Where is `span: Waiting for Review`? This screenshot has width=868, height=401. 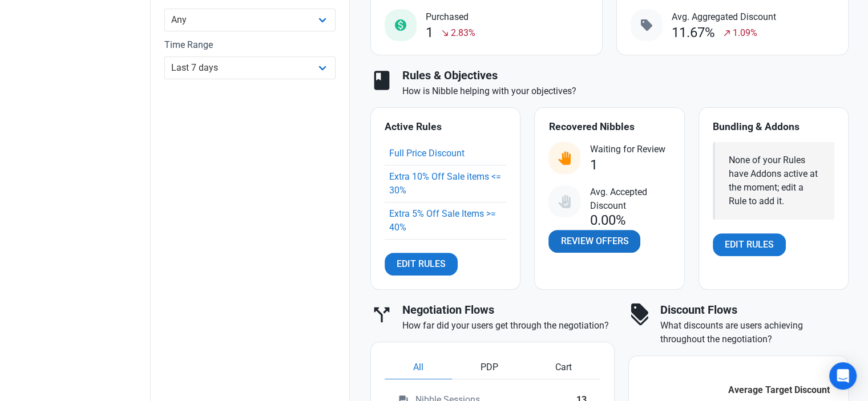
span: Waiting for Review is located at coordinates (627, 149).